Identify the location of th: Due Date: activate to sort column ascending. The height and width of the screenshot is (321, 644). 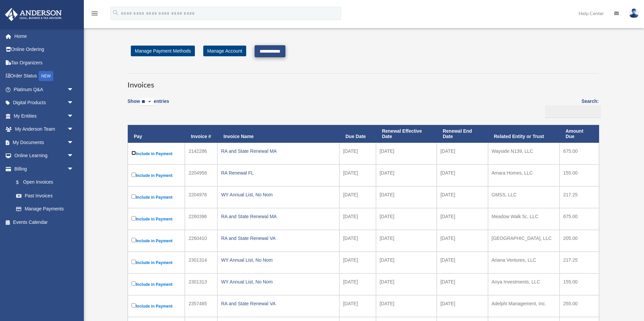
(358, 134).